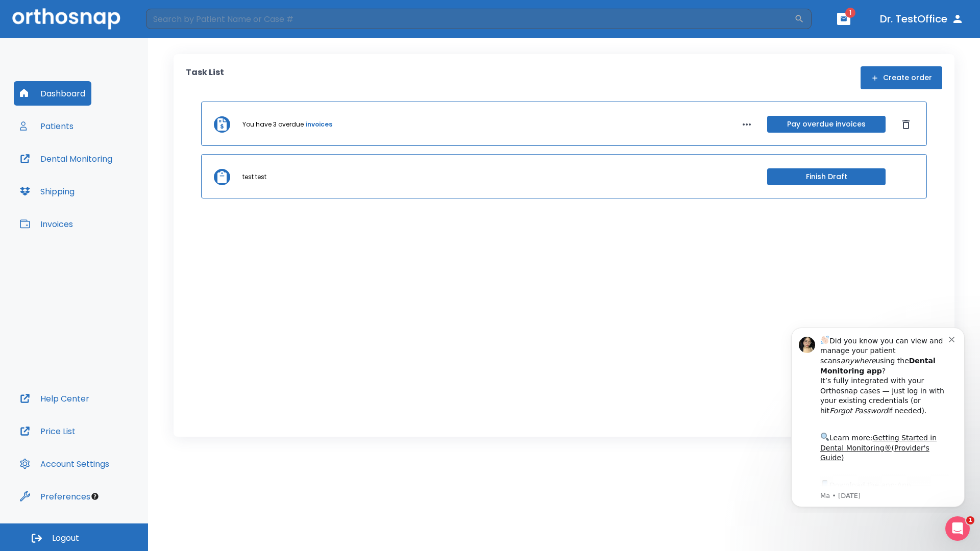 The width and height of the screenshot is (980, 551). Describe the element at coordinates (204, 77) in the screenshot. I see `p: Task List` at that location.